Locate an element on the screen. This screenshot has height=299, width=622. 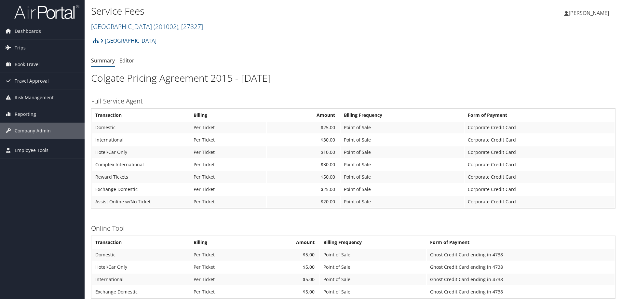
h3: Online Tool is located at coordinates (354, 229).